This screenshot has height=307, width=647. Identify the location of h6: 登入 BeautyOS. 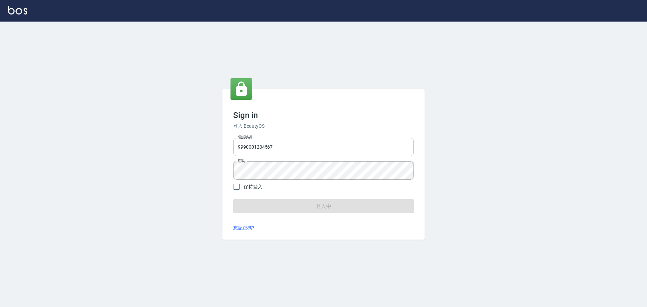
(324, 126).